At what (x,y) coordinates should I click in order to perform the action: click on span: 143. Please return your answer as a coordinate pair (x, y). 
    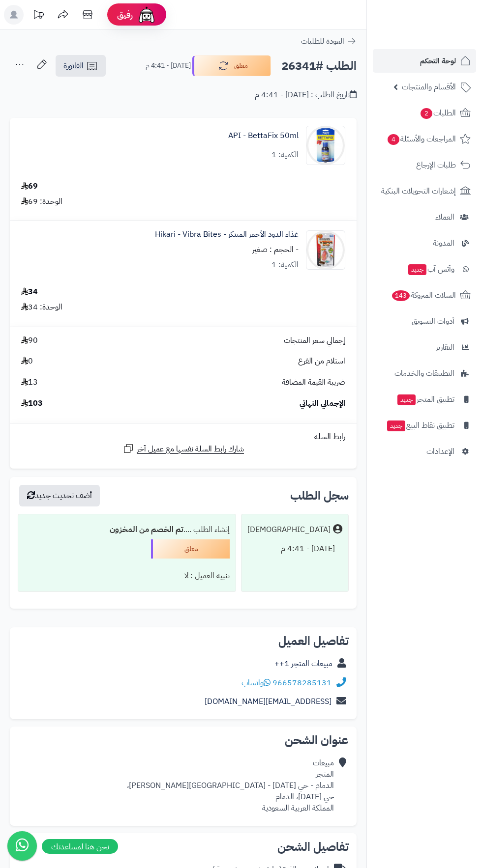
    Looking at the image, I should click on (401, 296).